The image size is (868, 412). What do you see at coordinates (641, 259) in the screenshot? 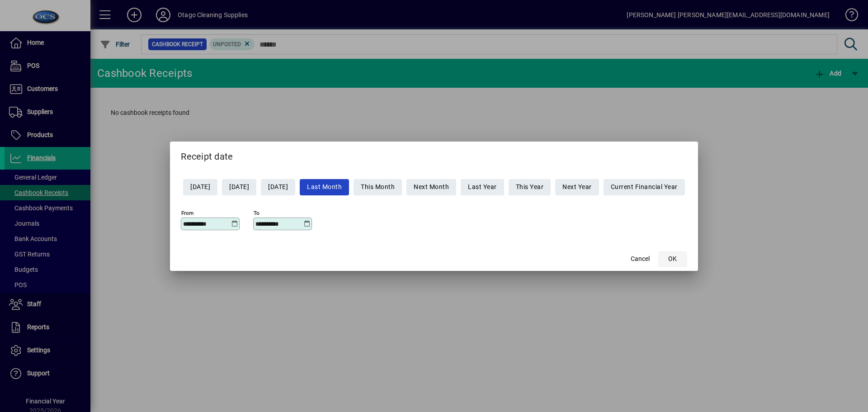
I see `button: Cancel` at bounding box center [641, 259].